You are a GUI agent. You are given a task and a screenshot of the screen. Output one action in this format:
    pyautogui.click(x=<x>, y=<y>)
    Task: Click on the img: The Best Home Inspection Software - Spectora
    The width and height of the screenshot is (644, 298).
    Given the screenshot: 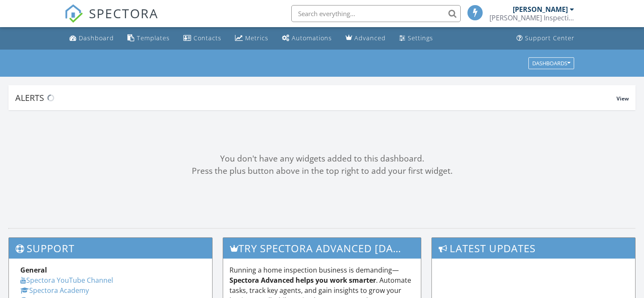 What is the action you would take?
    pyautogui.click(x=74, y=13)
    